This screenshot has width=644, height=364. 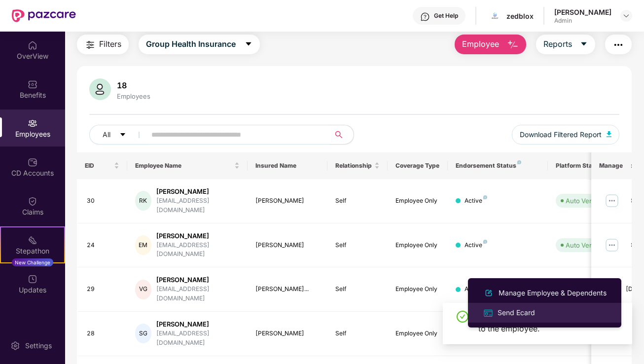 I want to click on div: Get Help, so click(x=446, y=16).